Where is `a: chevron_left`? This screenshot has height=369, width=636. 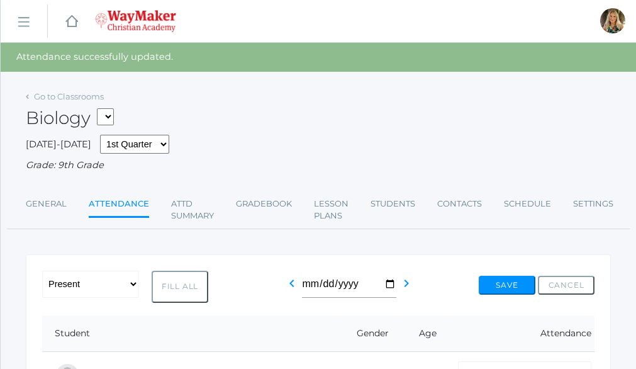 a: chevron_left is located at coordinates (292, 287).